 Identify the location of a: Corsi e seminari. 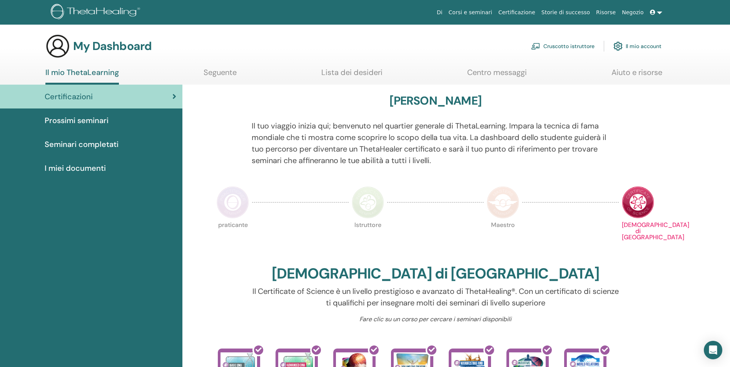
(470, 12).